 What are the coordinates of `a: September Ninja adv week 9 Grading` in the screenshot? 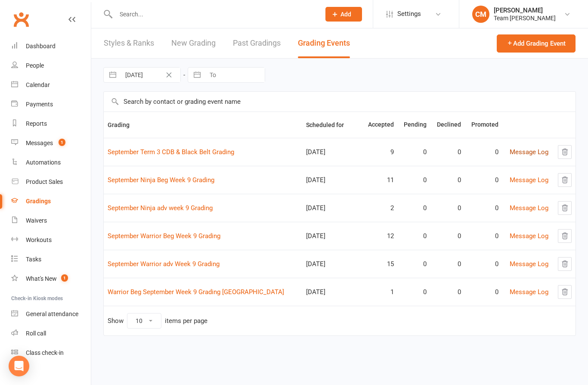 It's located at (160, 208).